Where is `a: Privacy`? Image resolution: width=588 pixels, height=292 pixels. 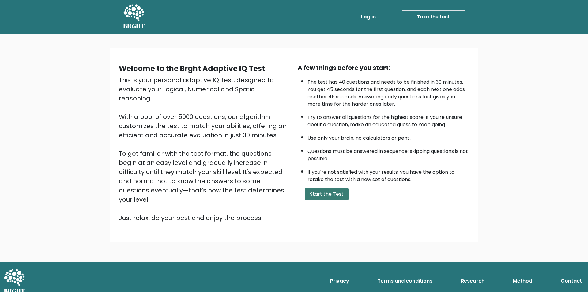
a: Privacy is located at coordinates (339, 281).